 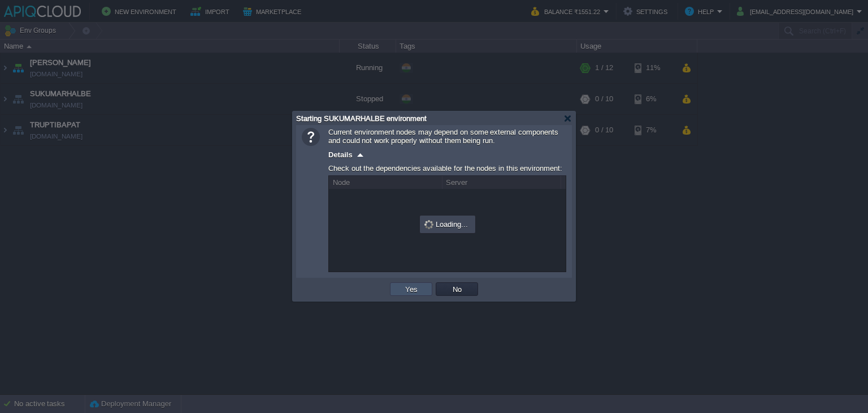 I want to click on button: No, so click(x=457, y=289).